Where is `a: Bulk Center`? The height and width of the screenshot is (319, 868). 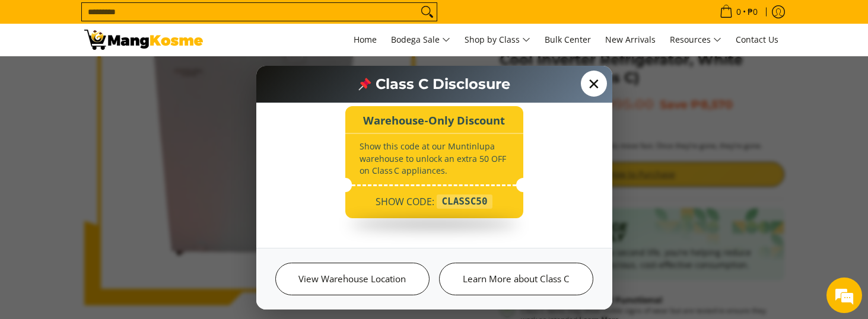
a: Bulk Center is located at coordinates (568, 39).